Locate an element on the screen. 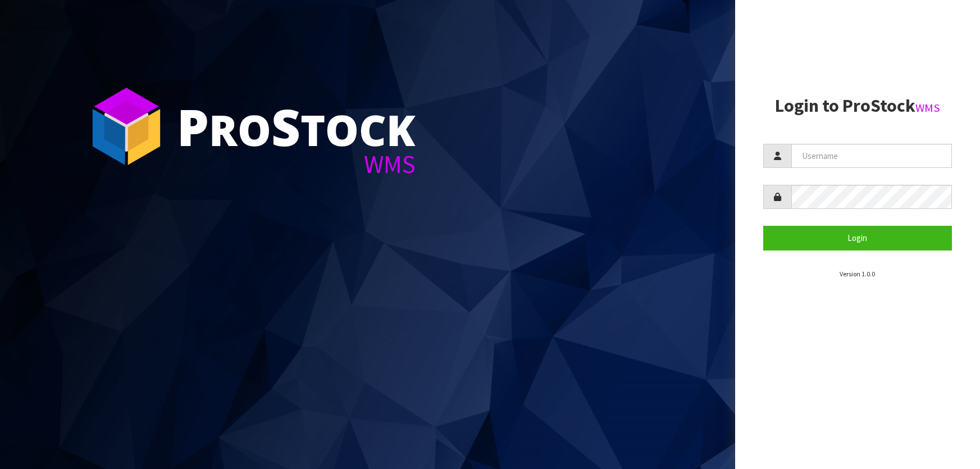 The image size is (980, 469). small: WMS is located at coordinates (928, 108).